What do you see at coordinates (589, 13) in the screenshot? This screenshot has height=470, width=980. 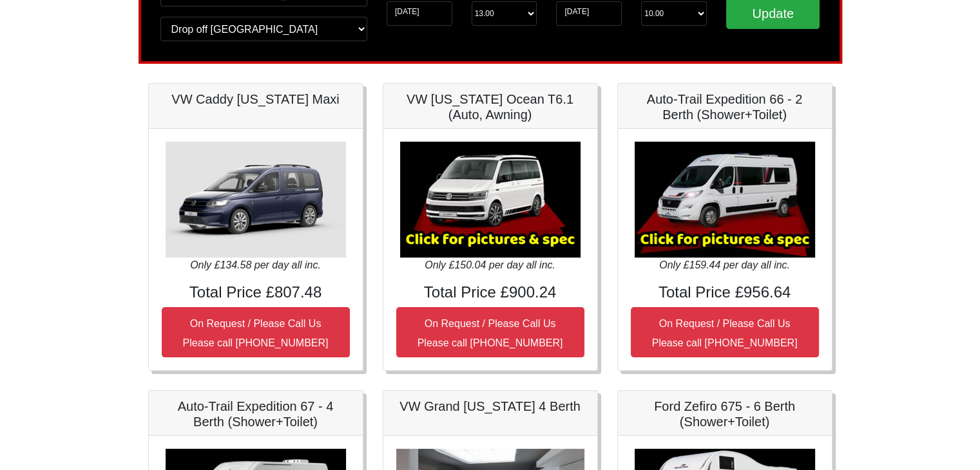 I see `input: Return Date` at bounding box center [589, 13].